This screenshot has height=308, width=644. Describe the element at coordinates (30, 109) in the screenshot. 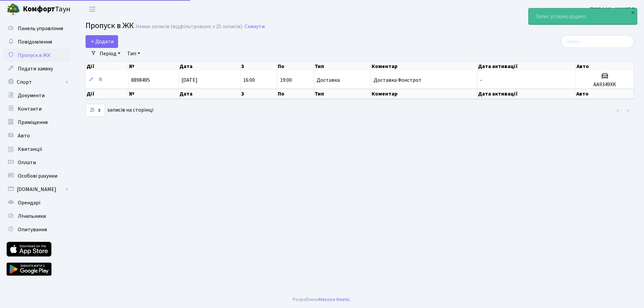

I see `span: Контакти` at that location.